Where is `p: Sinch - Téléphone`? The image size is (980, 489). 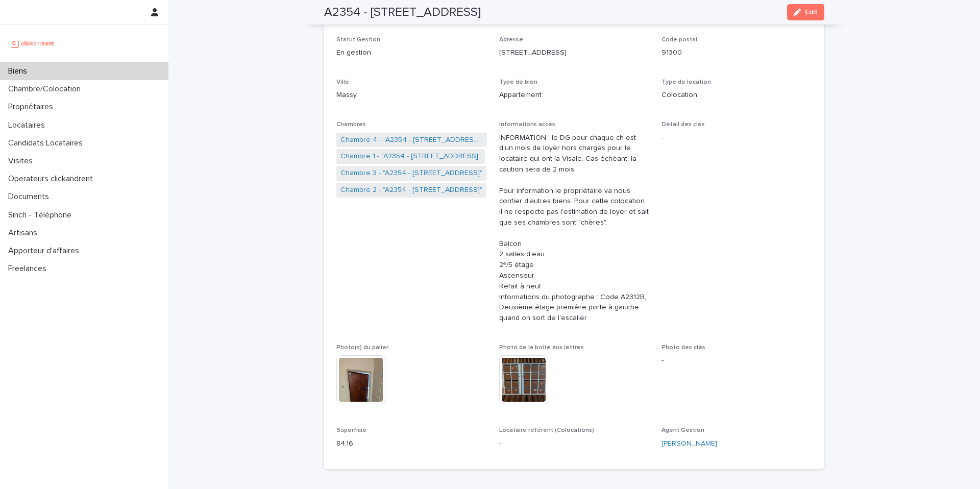
p: Sinch - Téléphone is located at coordinates (42, 215).